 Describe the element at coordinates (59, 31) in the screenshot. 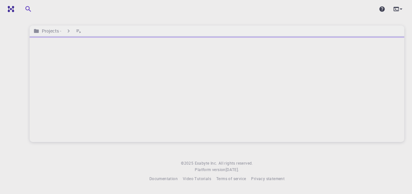

I see `nav: breadcrumb` at that location.